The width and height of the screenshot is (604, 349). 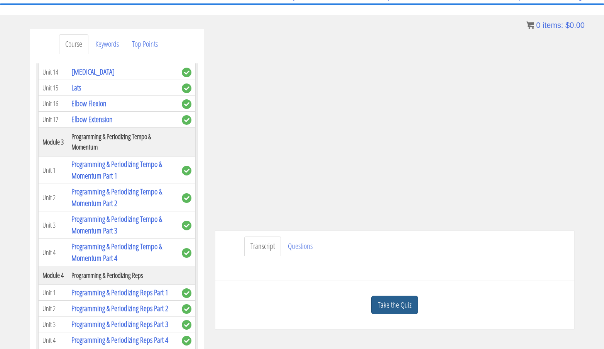 What do you see at coordinates (53, 119) in the screenshot?
I see `td: Unit 17` at bounding box center [53, 119].